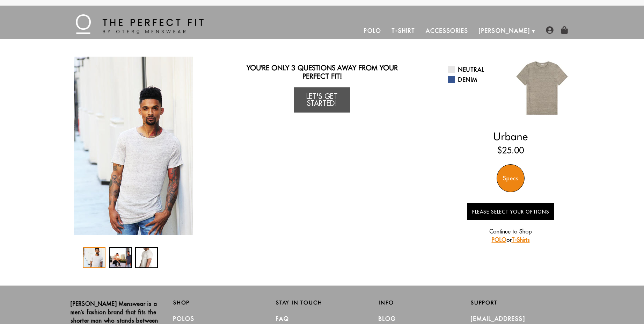 The height and width of the screenshot is (324, 644). Describe the element at coordinates (476, 80) in the screenshot. I see `a: Denim` at that location.